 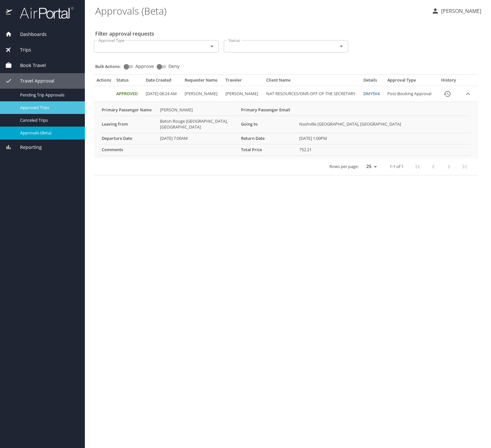 I want to click on td: NAT RESOURCES/DNR-OFF OF THE SECRETARY, so click(x=312, y=94).